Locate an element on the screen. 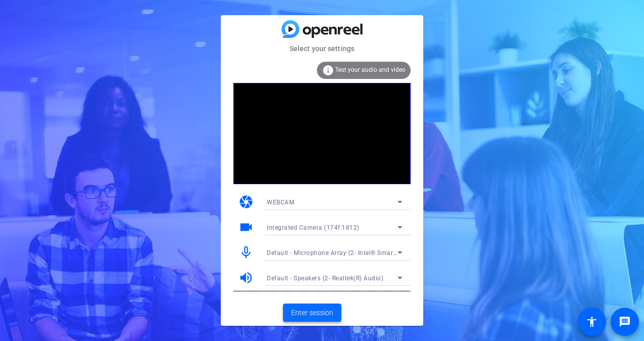 The height and width of the screenshot is (341, 644). mat-card-subtitle: Select your settings is located at coordinates (322, 48).